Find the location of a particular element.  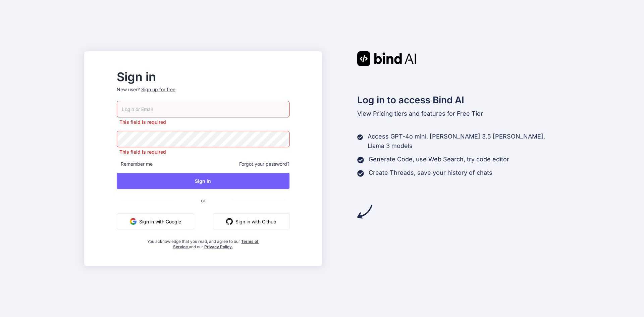

span: Forgot your password? is located at coordinates (264, 164).